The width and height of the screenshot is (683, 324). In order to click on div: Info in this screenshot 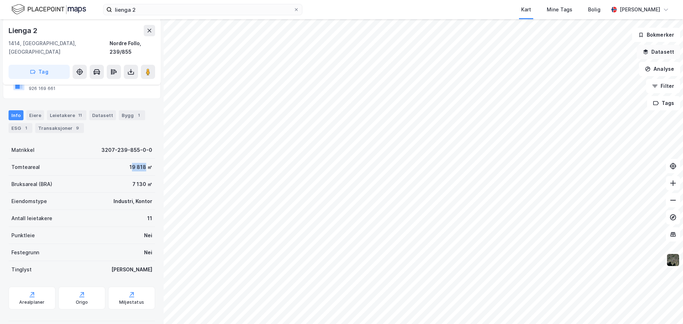, I will do `click(16, 115)`.